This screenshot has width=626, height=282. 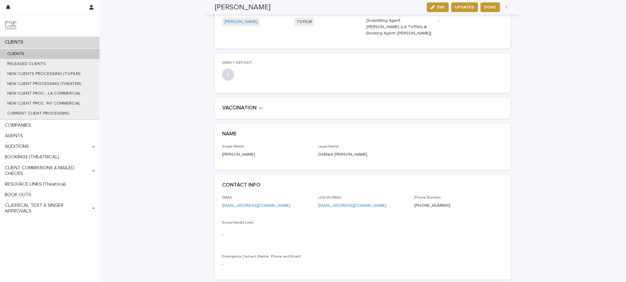 What do you see at coordinates (15, 136) in the screenshot?
I see `p: AGENTS` at bounding box center [15, 136].